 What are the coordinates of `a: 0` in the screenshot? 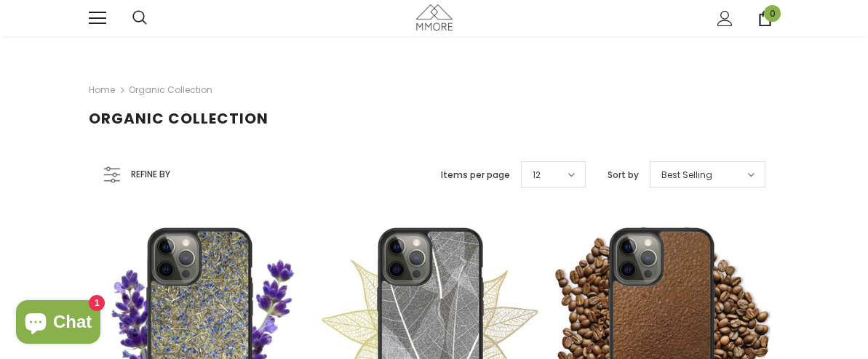 It's located at (764, 18).